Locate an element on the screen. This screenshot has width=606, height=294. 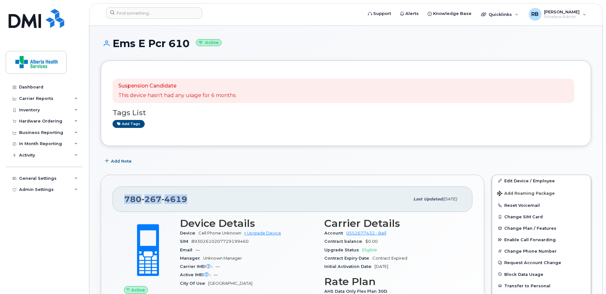
span: Upgrade Status is located at coordinates (343, 250).